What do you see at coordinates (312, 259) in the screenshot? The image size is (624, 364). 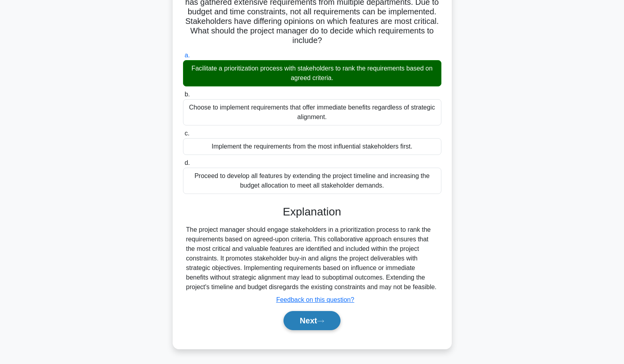 I see `div: The project manager should engage stakeholders in a prioritization process to rank the requiremen...` at bounding box center [312, 259].